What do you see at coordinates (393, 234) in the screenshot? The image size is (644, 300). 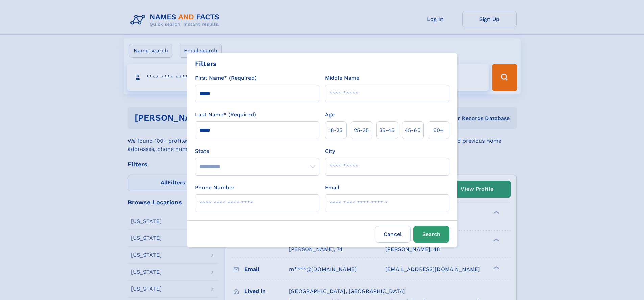 I see `label: Cancel` at bounding box center [393, 234].